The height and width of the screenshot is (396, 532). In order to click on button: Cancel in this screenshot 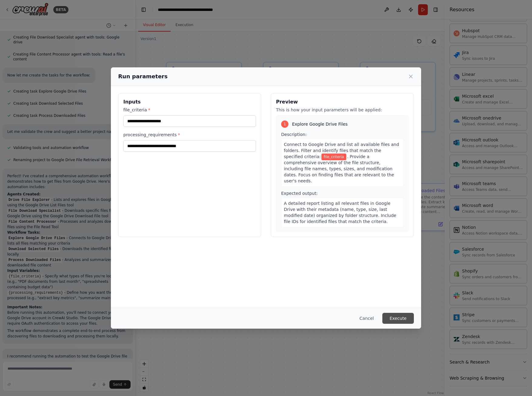, I will do `click(367, 318)`.